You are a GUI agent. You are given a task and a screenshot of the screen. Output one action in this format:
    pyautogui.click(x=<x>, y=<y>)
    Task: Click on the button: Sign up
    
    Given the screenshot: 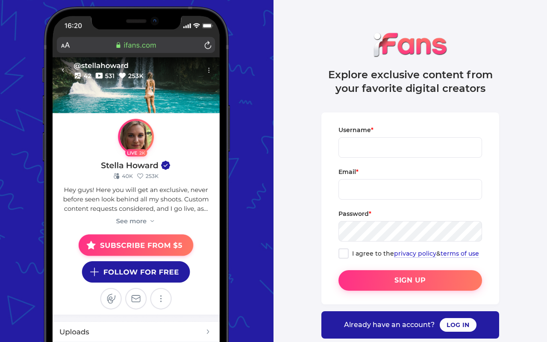 What is the action you would take?
    pyautogui.click(x=411, y=281)
    